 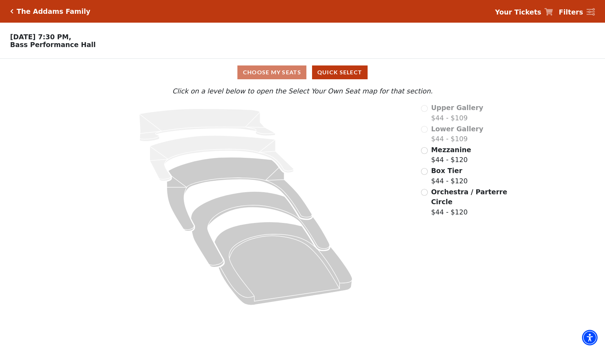 I want to click on path: Orchestra / Parterre Circle - Seats Available: 130, so click(x=283, y=263).